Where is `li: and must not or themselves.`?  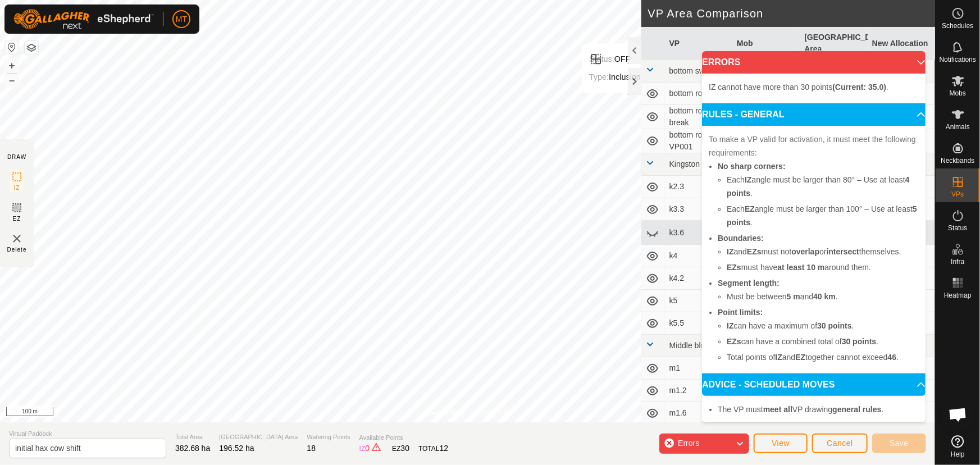 li: and must not or themselves. is located at coordinates (823, 252).